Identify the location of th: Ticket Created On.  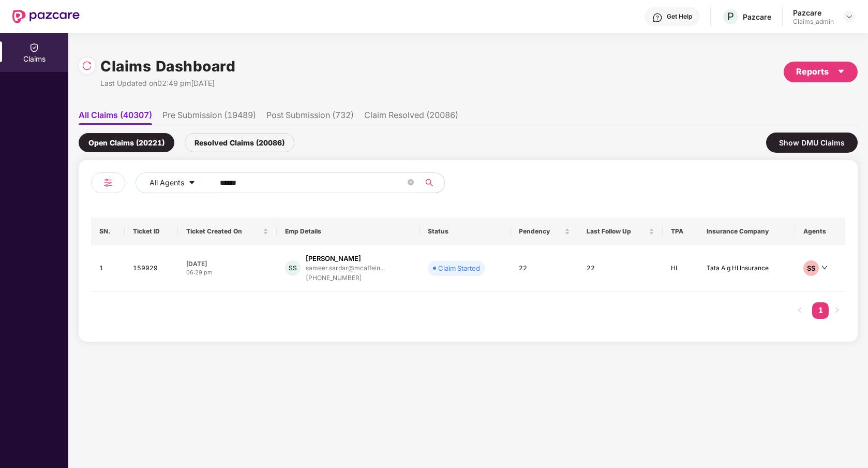
(227, 232).